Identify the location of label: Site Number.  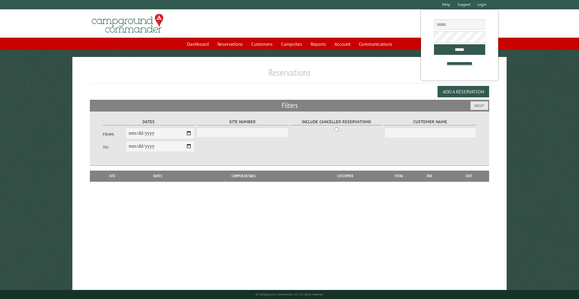
(242, 122).